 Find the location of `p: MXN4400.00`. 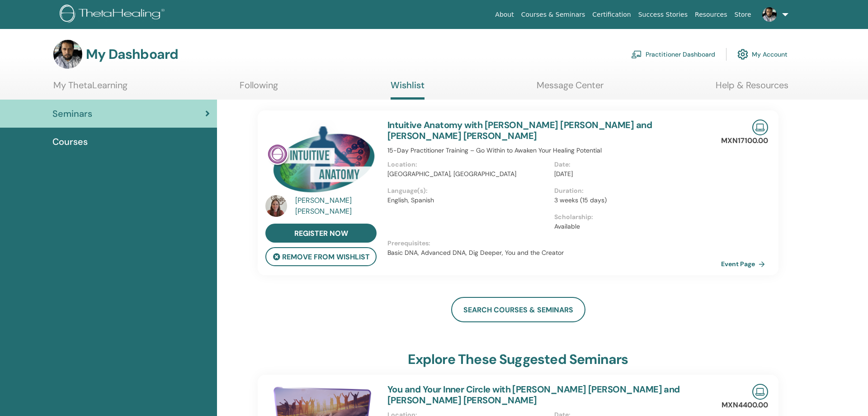

p: MXN4400.00 is located at coordinates (744, 405).